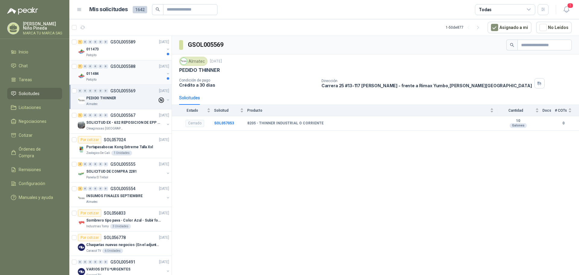 The height and width of the screenshot is (275, 579). I want to click on b: 10, so click(518, 121).